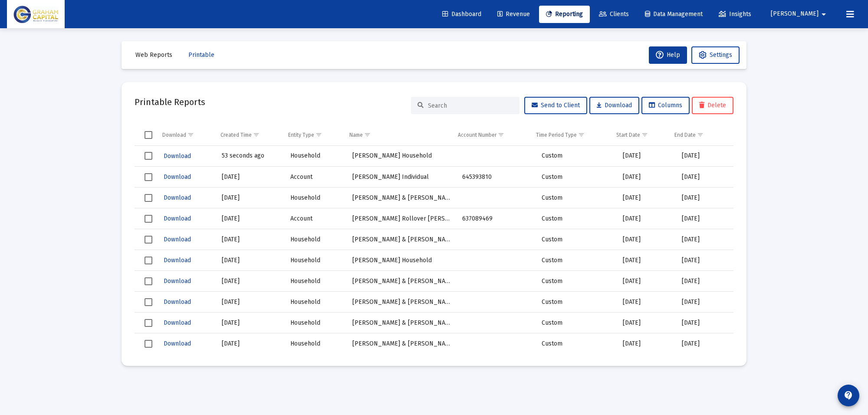  Describe the element at coordinates (614, 14) in the screenshot. I see `span: Clients` at that location.